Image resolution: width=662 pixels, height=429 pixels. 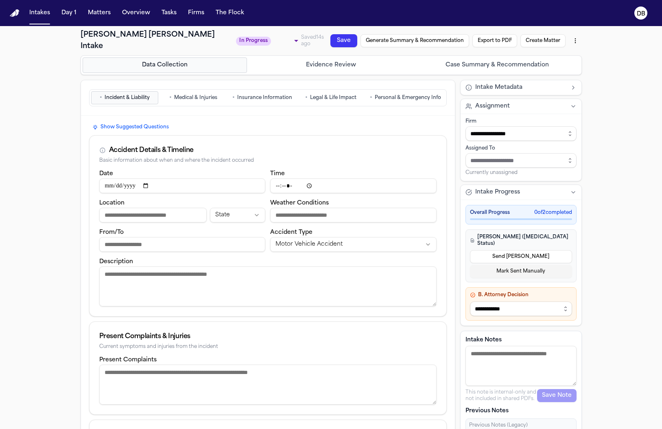 I want to click on button: More actions, so click(x=88, y=67).